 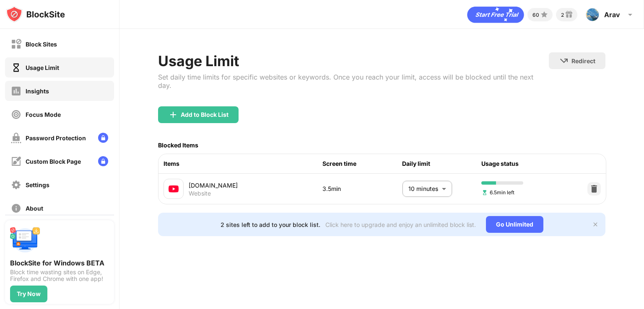 What do you see at coordinates (562, 15) in the screenshot?
I see `div: 2` at bounding box center [562, 15].